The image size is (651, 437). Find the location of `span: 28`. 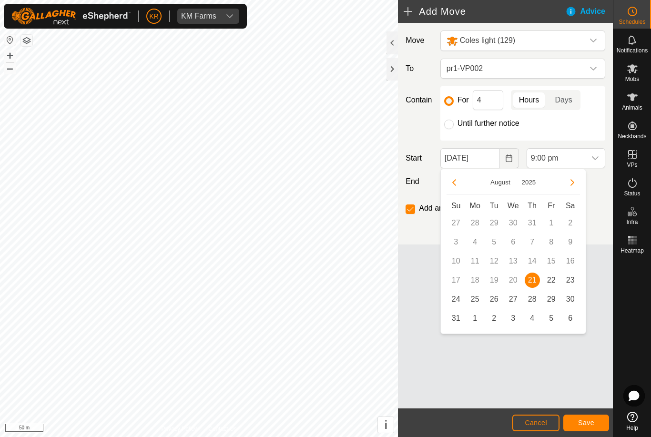

span: 28 is located at coordinates (532, 299).